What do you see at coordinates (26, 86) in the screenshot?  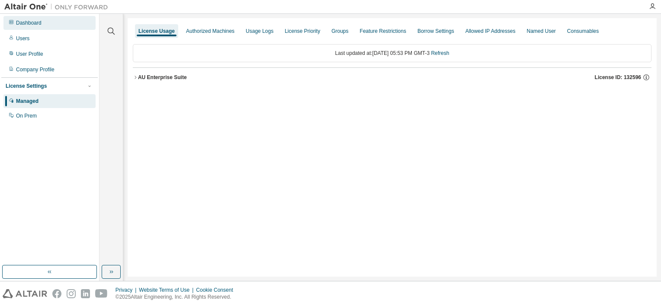 I see `div: License Settings` at bounding box center [26, 86].